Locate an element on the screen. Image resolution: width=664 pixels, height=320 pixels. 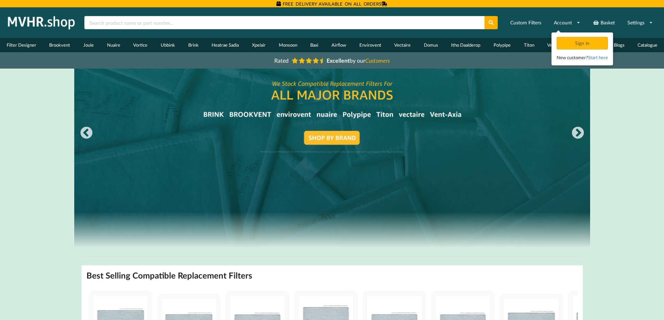
a: Baxi is located at coordinates (314, 45).